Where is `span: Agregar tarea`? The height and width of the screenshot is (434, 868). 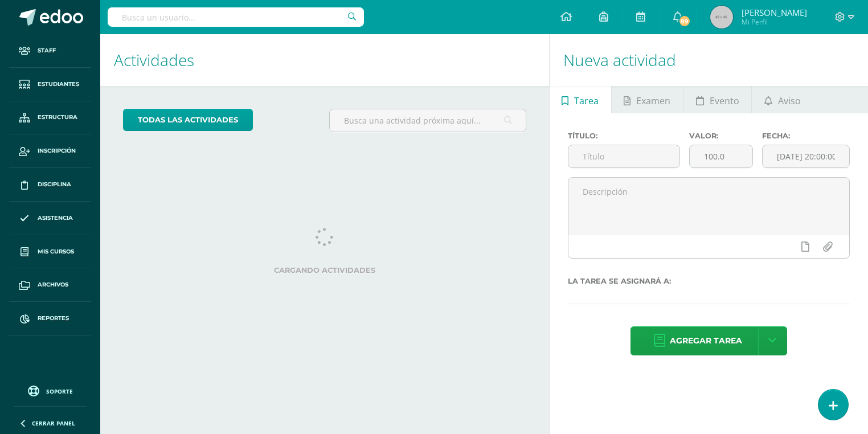
span: Agregar tarea is located at coordinates (706, 340).